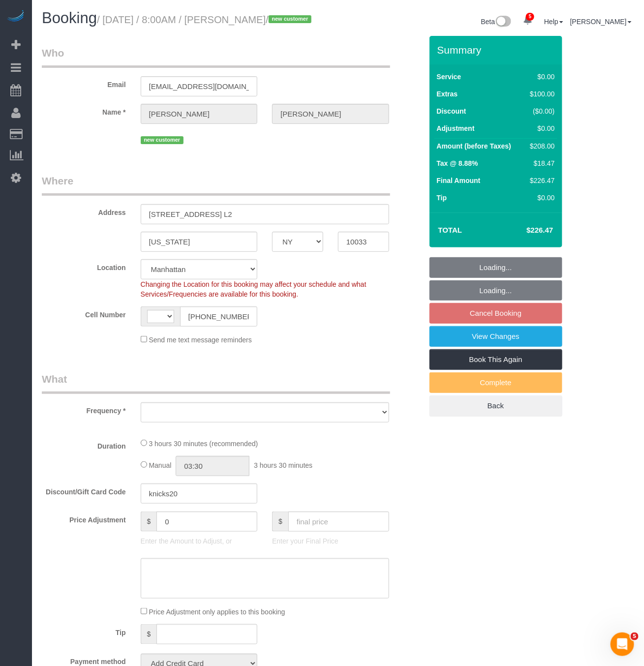 This screenshot has height=666, width=644. What do you see at coordinates (497, 49) in the screenshot?
I see `h3: Summary` at bounding box center [497, 49].